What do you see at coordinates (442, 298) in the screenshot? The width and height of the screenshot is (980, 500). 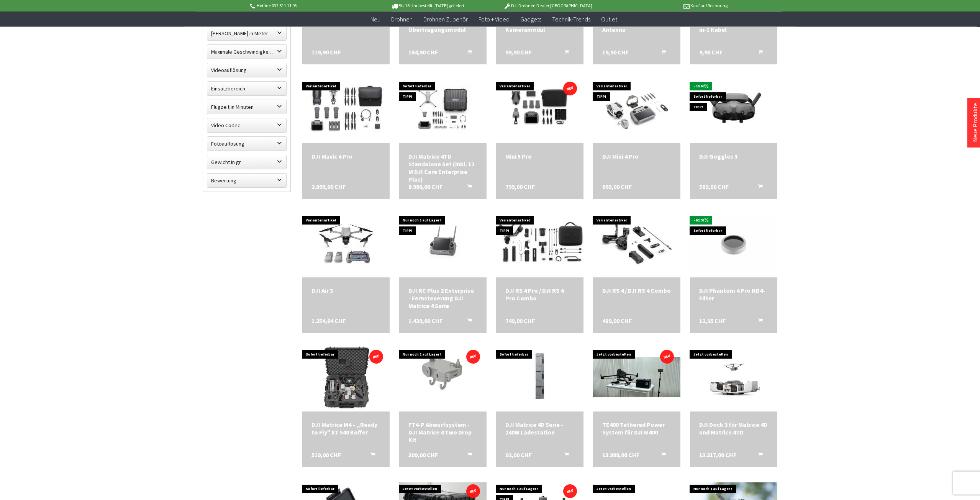 I see `div: DJI RC Plus 2 Enterprise - Fernsteuerung DJI Matrice 4 Serie` at bounding box center [442, 298].